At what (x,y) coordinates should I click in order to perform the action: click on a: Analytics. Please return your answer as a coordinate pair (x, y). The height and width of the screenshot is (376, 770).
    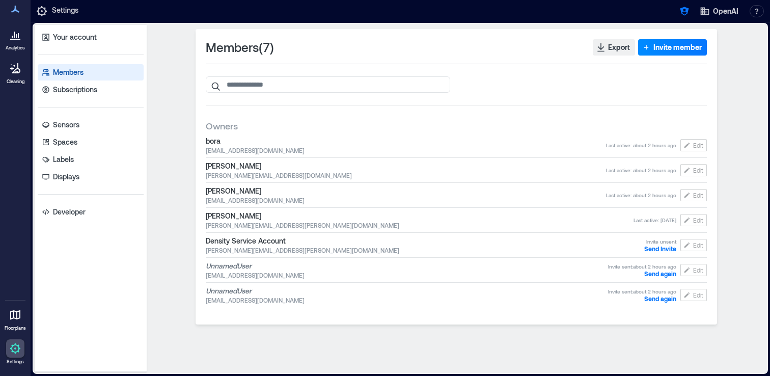
    Looking at the image, I should click on (15, 38).